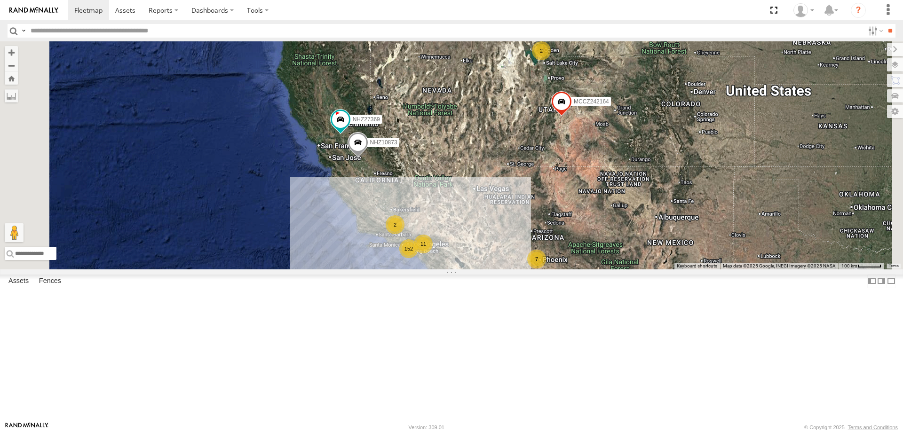 The width and height of the screenshot is (903, 432). Describe the element at coordinates (861, 266) in the screenshot. I see `button: Map Scale: 100 km per 47 pixels` at that location.